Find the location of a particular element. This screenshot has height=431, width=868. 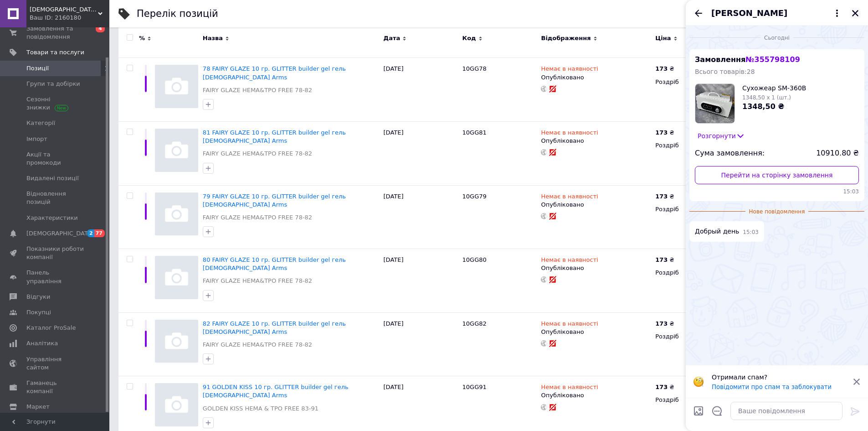

span: Видалені позиції is located at coordinates (53, 178).